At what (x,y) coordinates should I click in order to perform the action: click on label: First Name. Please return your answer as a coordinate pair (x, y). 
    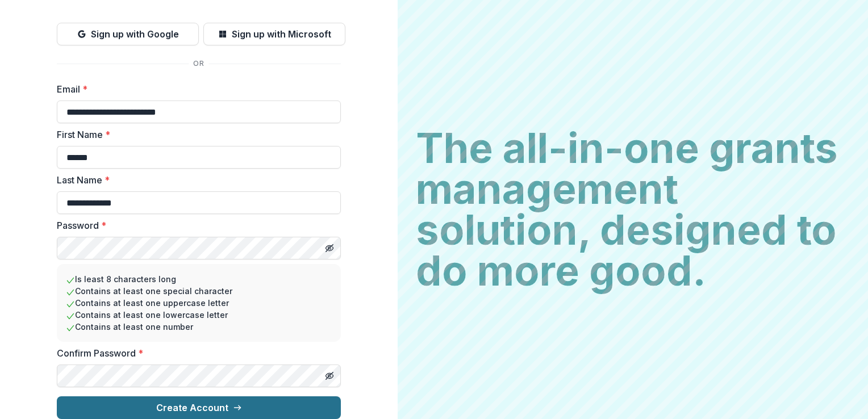
    Looking at the image, I should click on (195, 134).